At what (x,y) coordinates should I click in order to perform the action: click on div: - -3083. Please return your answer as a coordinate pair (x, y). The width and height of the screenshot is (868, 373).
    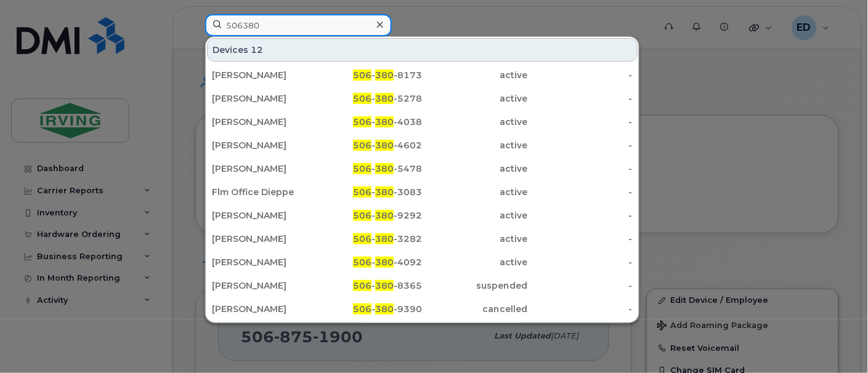
    Looking at the image, I should click on (369, 192).